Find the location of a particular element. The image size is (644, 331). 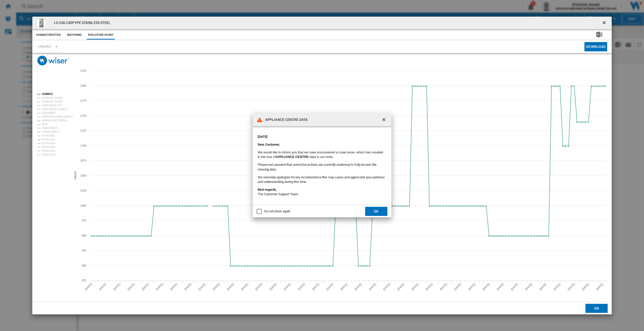

strong: Best regards, is located at coordinates (267, 190).